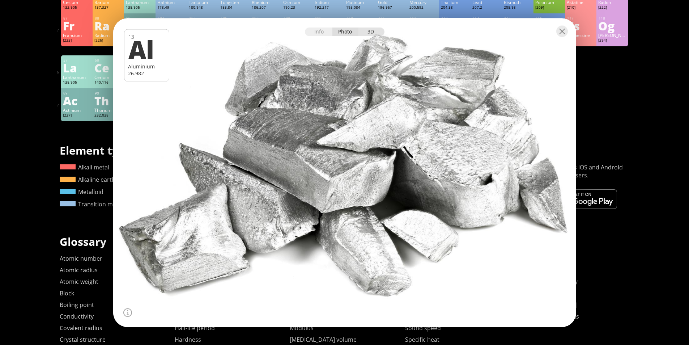 This screenshot has width=689, height=345. Describe the element at coordinates (613, 18) in the screenshot. I see `div: 118` at that location.